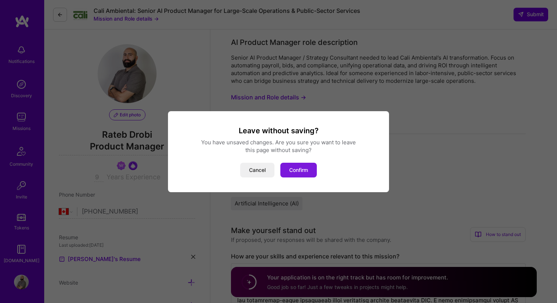 The height and width of the screenshot is (303, 557). I want to click on div: modal, so click(278, 152).